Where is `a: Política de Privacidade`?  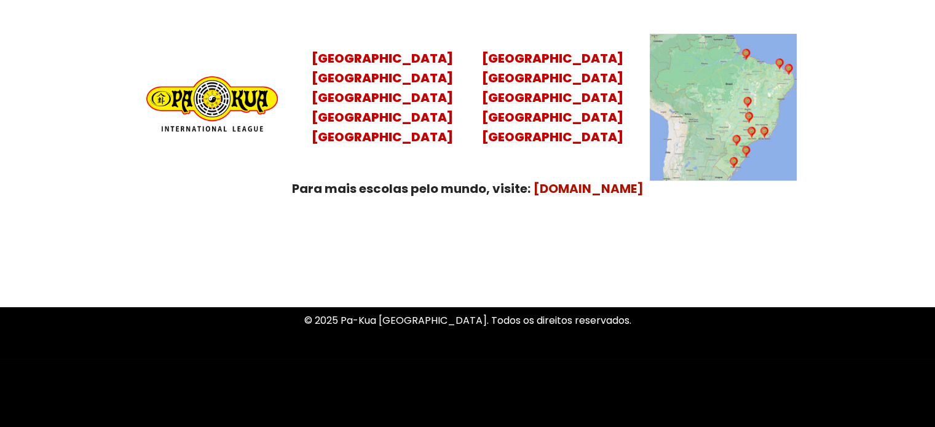 a: Política de Privacidade is located at coordinates (467, 372).